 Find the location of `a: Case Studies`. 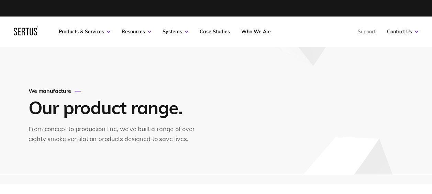

a: Case Studies is located at coordinates (215, 32).